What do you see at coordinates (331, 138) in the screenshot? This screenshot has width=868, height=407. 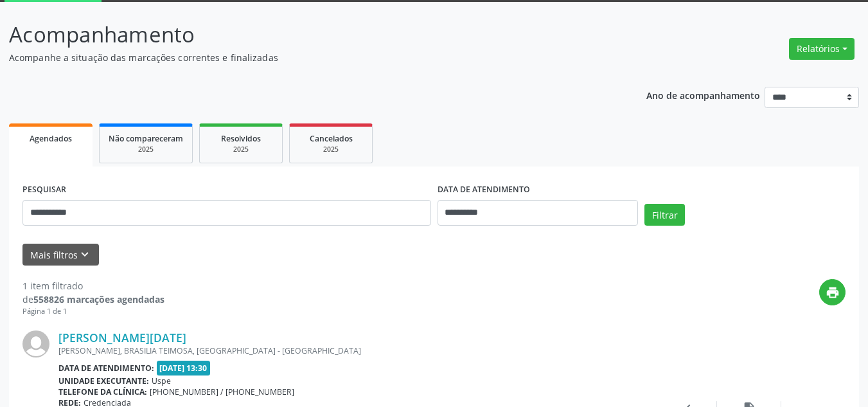 I see `span: Cancelados` at bounding box center [331, 138].